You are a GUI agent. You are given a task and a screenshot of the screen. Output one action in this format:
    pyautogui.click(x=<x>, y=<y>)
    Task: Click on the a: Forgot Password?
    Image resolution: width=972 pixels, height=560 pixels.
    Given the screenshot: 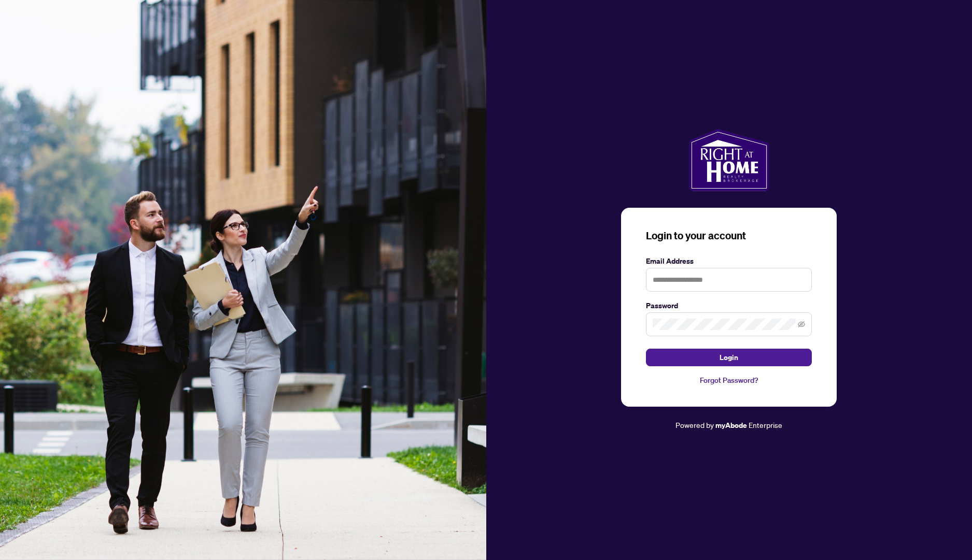 What is the action you would take?
    pyautogui.click(x=729, y=380)
    